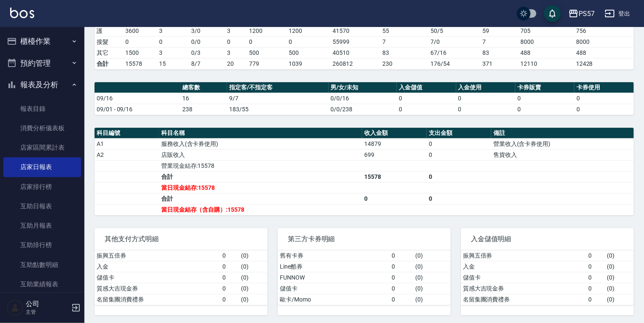 The width and height of the screenshot is (644, 323). Describe the element at coordinates (363, 87) in the screenshot. I see `th: 男/女/未知` at that location.